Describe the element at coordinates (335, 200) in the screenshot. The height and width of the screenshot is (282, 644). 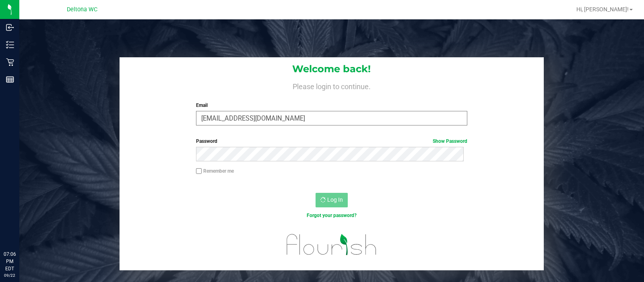
I see `span: Log In` at that location.